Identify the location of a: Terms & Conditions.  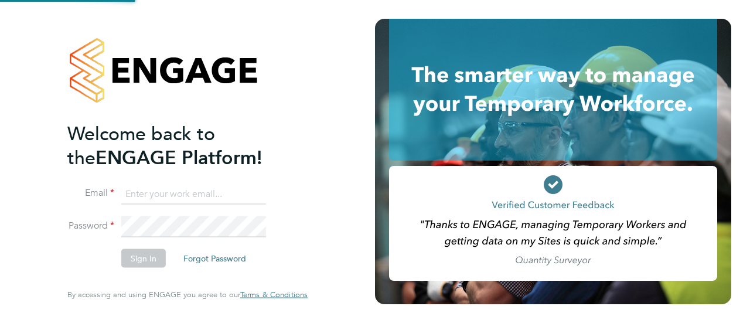
(274, 295).